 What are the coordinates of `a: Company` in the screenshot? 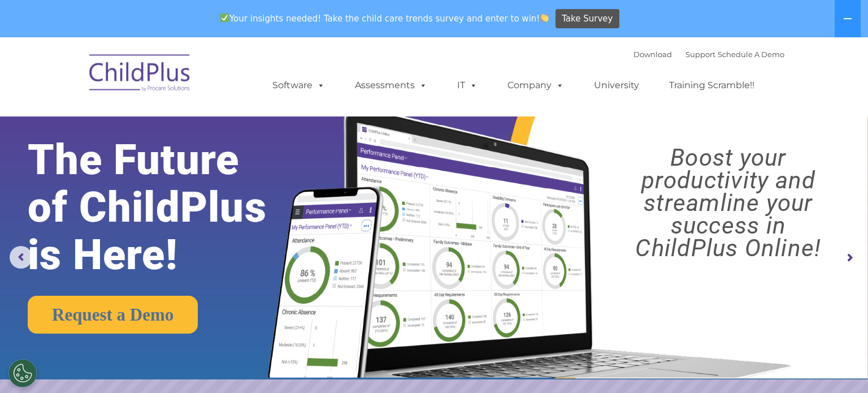 It's located at (536, 85).